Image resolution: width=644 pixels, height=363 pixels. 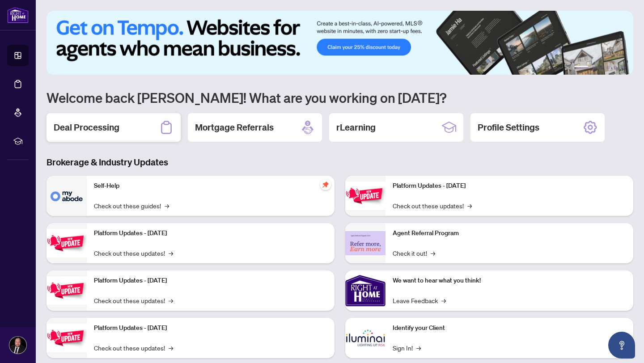 I want to click on p: Agent Referral Program, so click(x=509, y=233).